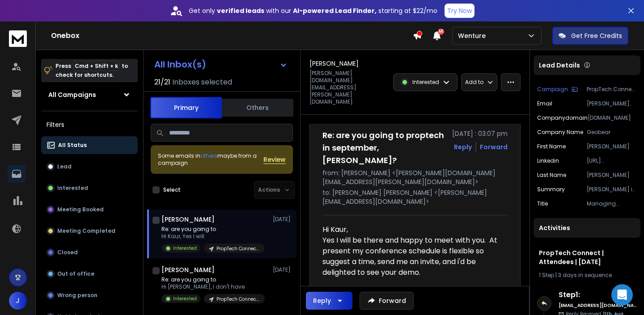  Describe the element at coordinates (587, 228) in the screenshot. I see `div: Activities` at that location.